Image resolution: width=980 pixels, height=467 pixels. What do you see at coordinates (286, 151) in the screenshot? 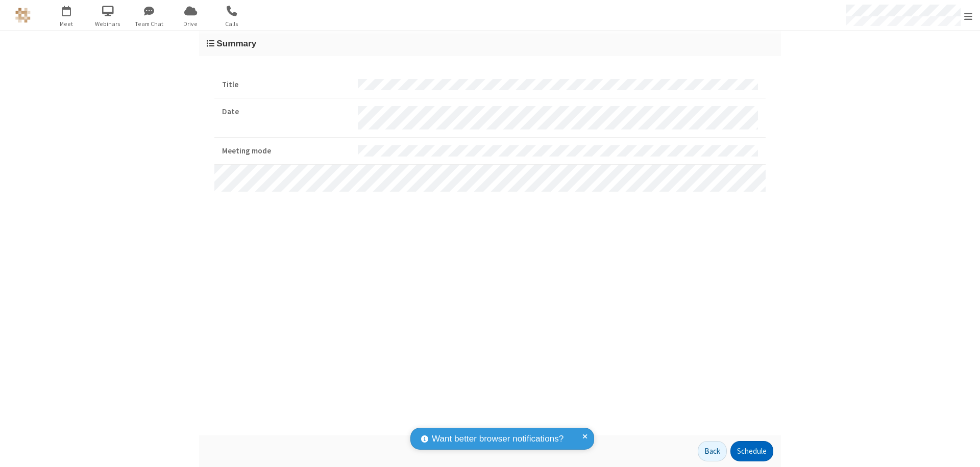
I see `strong: Meeting mode` at bounding box center [286, 151].